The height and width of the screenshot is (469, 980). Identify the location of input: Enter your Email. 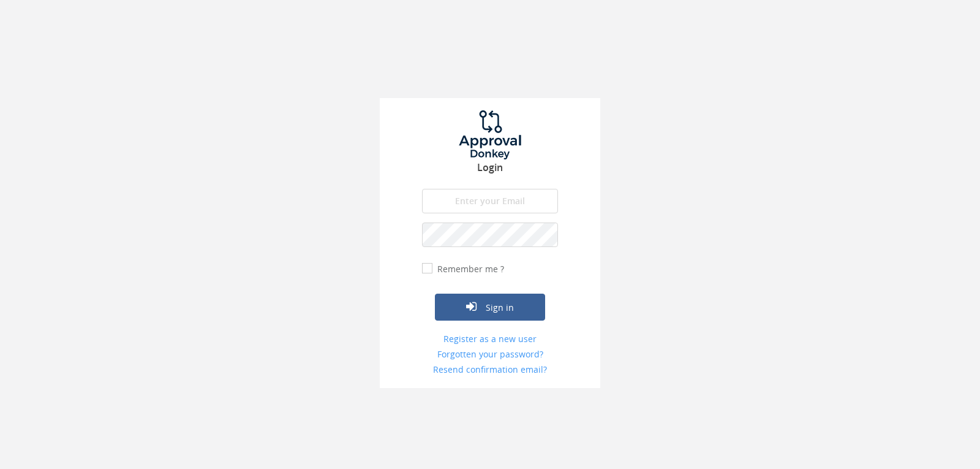
(490, 201).